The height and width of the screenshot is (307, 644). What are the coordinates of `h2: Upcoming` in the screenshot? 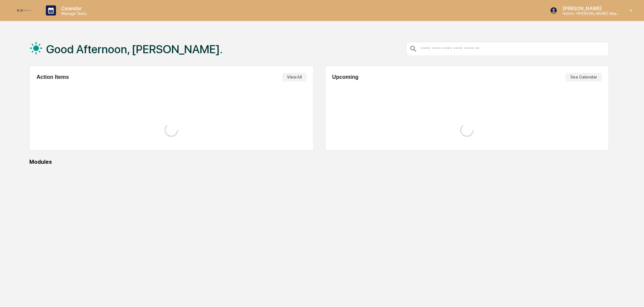 It's located at (345, 77).